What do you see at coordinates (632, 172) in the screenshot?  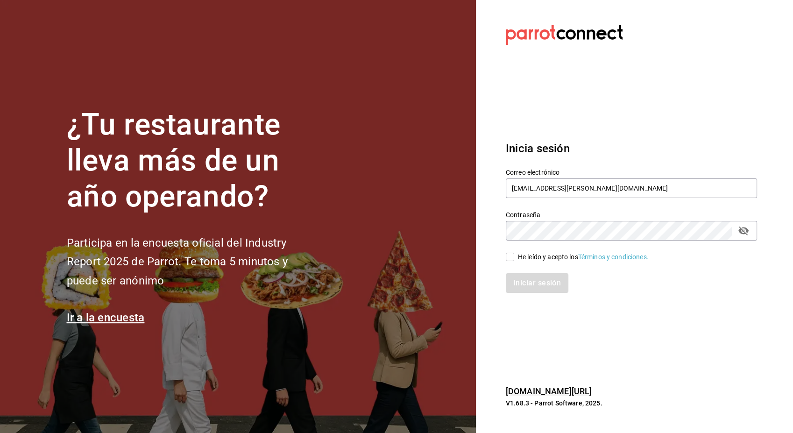 I see `label: Correo electrónico` at bounding box center [632, 172].